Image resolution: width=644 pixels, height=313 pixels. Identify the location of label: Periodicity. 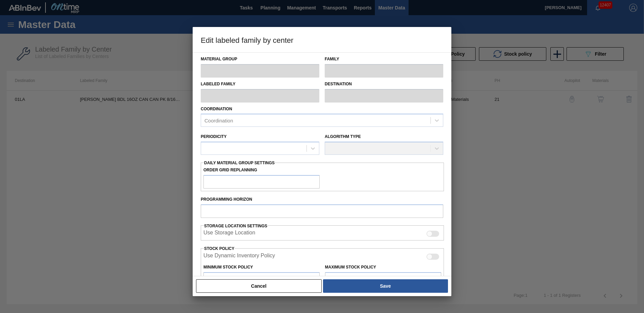
(214, 137).